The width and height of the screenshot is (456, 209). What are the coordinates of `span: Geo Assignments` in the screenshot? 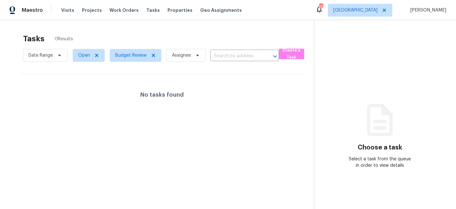 It's located at (221, 10).